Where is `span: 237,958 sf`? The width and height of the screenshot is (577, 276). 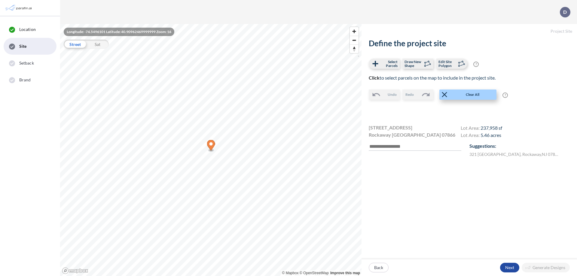 span: 237,958 sf is located at coordinates (492, 128).